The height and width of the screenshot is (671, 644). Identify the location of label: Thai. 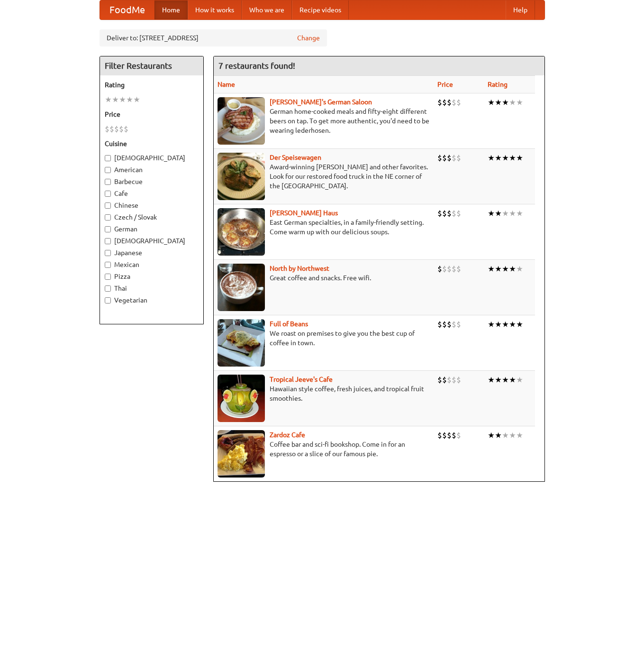
(152, 288).